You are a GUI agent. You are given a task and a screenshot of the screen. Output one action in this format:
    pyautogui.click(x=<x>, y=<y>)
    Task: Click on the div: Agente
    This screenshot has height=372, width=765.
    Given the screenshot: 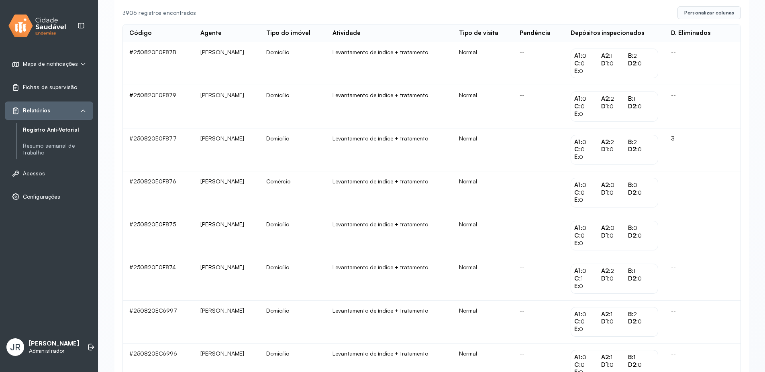 What is the action you would take?
    pyautogui.click(x=211, y=33)
    